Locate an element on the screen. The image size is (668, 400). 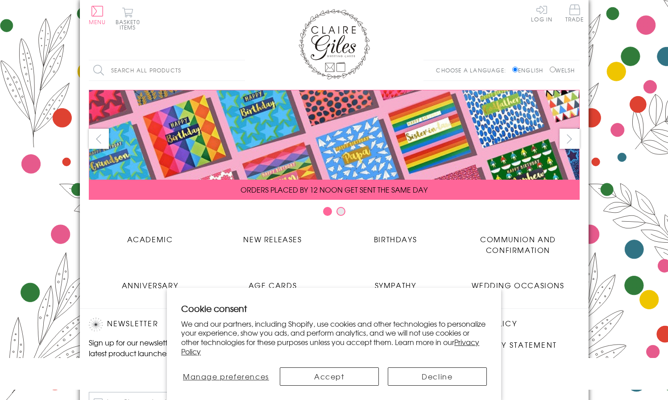
a: Academic is located at coordinates (150, 235).